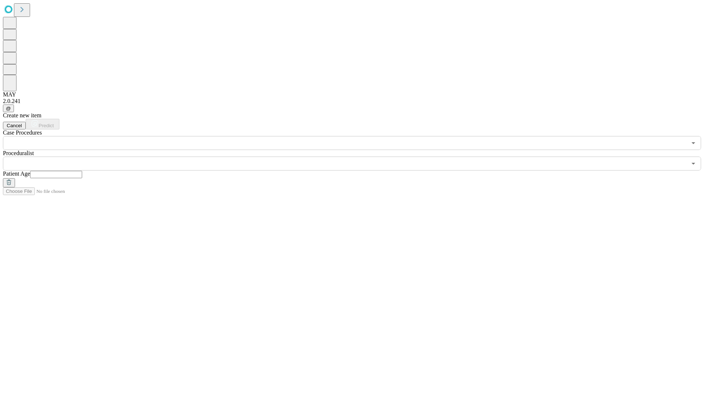 This screenshot has width=704, height=396. What do you see at coordinates (16, 173) in the screenshot?
I see `span: Patient Age` at bounding box center [16, 173].